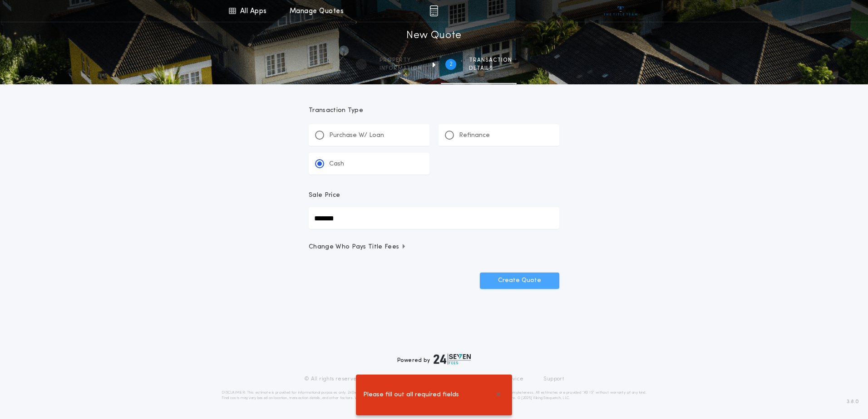 Image resolution: width=868 pixels, height=419 pixels. What do you see at coordinates (434, 359) in the screenshot?
I see `div: Powered by` at bounding box center [434, 359].